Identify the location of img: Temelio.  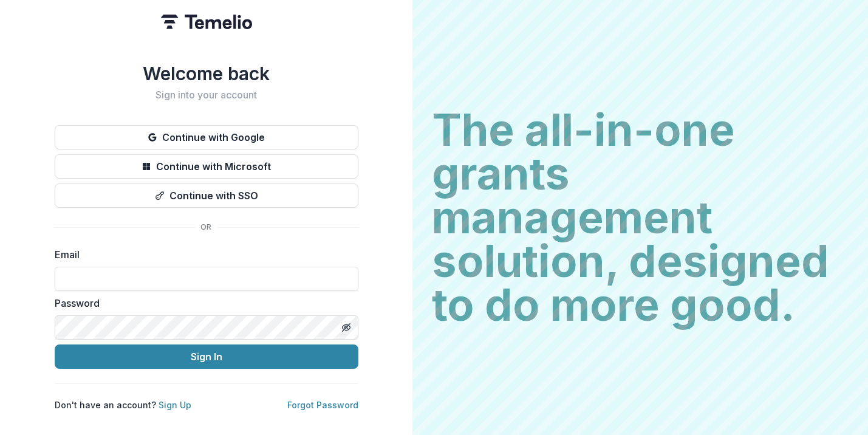
(207, 22).